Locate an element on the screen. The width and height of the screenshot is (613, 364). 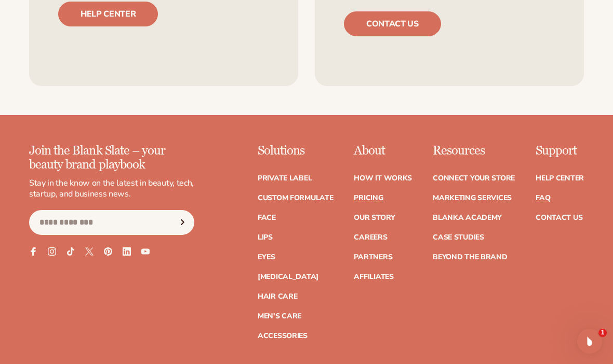
p: Solutions is located at coordinates (295, 151).